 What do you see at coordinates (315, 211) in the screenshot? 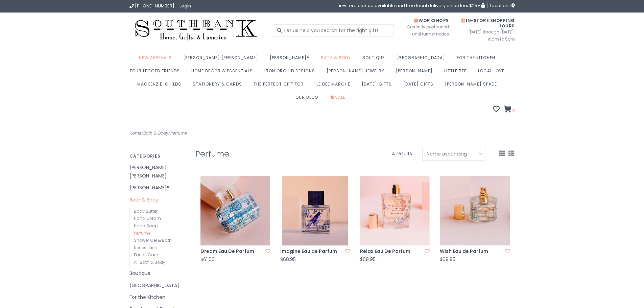
I see `img: Margot Elena Imagine Eau de Parfum` at bounding box center [315, 211].